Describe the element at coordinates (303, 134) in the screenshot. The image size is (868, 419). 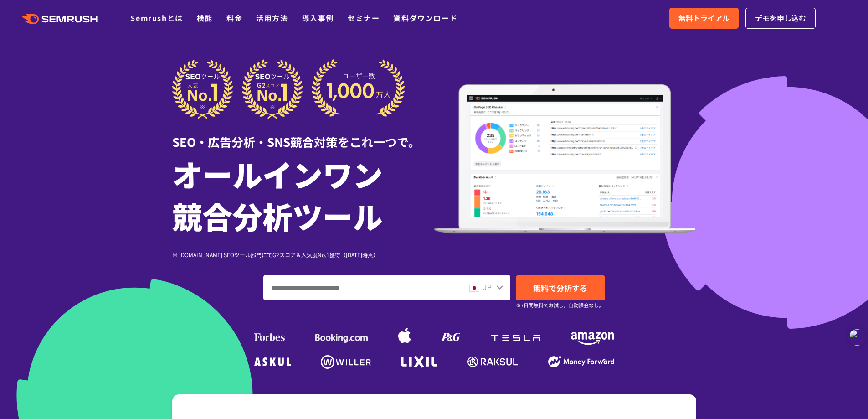
I see `div: SEO・広告分析・SNS競合対策をこれ一つで。` at that location.